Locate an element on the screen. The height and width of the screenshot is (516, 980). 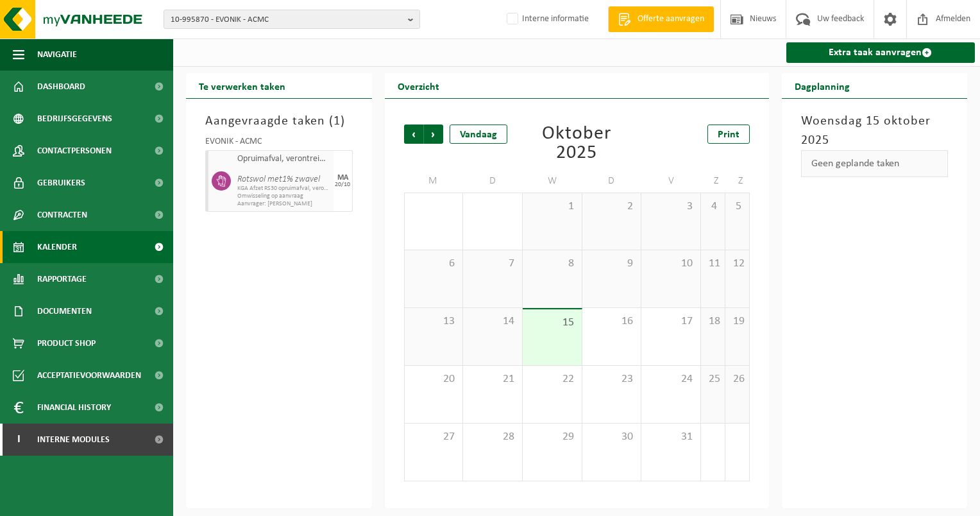
div: Vandaag is located at coordinates (478, 134).